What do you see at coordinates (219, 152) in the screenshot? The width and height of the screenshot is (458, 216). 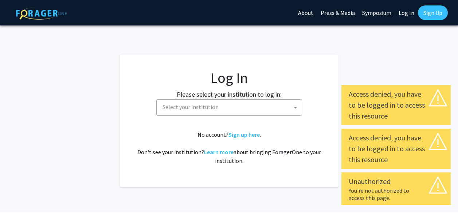 I see `a: Learn more about bringing ForagerOne to your institution` at bounding box center [219, 152].